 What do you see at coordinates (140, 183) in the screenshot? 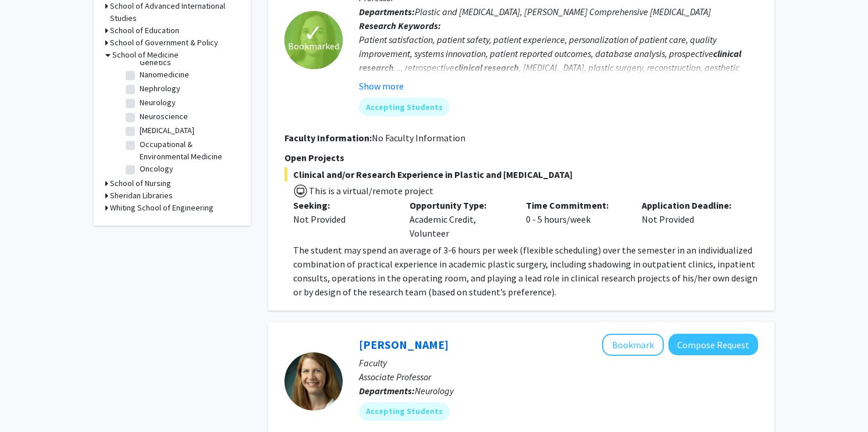
I see `h3: School of Nursing` at bounding box center [140, 183].